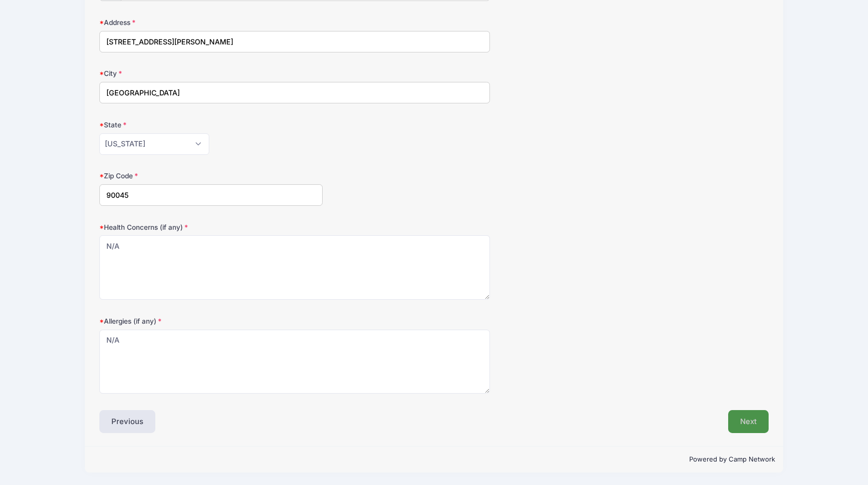 This screenshot has height=485, width=868. What do you see at coordinates (748, 422) in the screenshot?
I see `button: Next` at bounding box center [748, 422].